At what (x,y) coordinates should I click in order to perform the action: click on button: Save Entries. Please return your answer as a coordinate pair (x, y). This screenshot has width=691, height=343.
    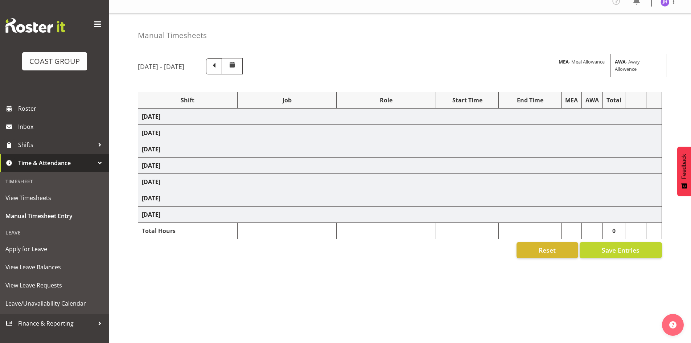
    Looking at the image, I should click on (620, 250).